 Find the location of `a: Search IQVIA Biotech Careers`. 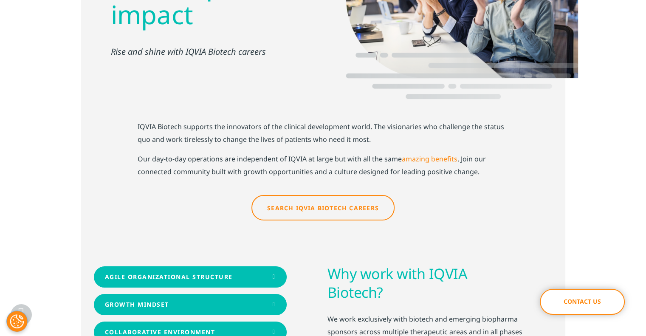

a: Search IQVIA Biotech Careers is located at coordinates (323, 208).